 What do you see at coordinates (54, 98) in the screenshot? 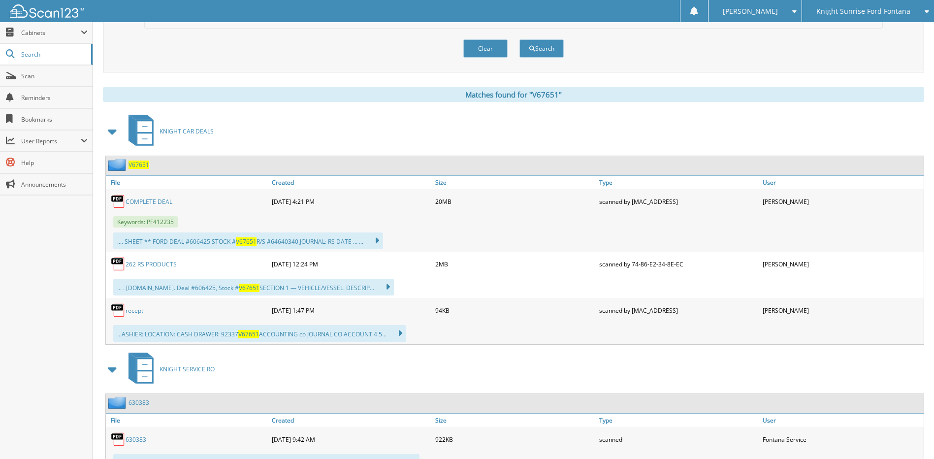
I see `span: Reminders` at bounding box center [54, 98].